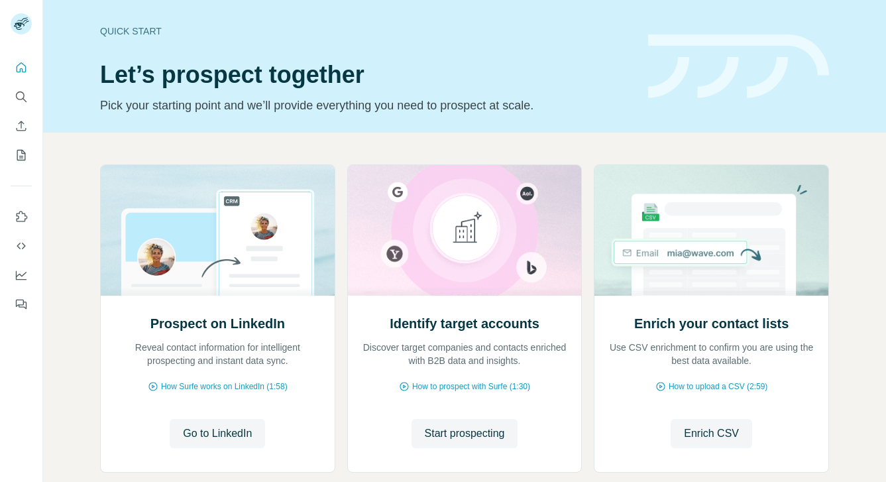 The width and height of the screenshot is (886, 482). Describe the element at coordinates (465, 323) in the screenshot. I see `h2: Identify target accounts` at that location.